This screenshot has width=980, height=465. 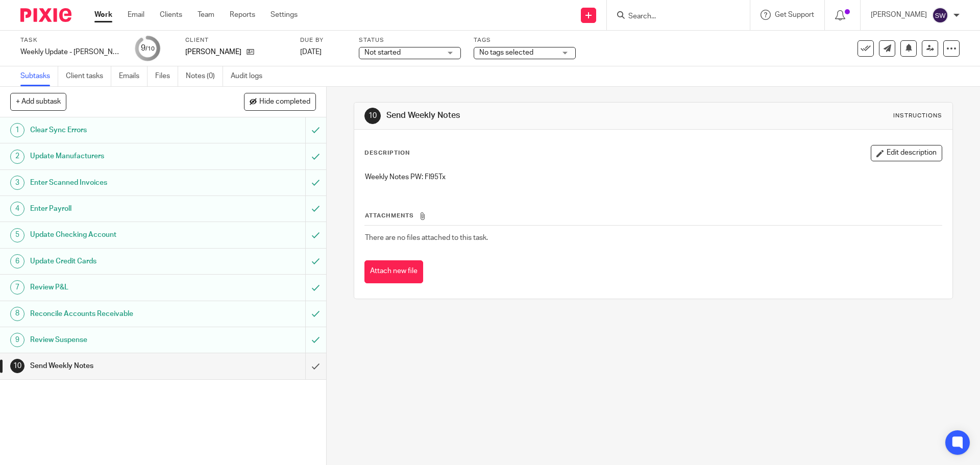 I want to click on label: Tags, so click(x=525, y=40).